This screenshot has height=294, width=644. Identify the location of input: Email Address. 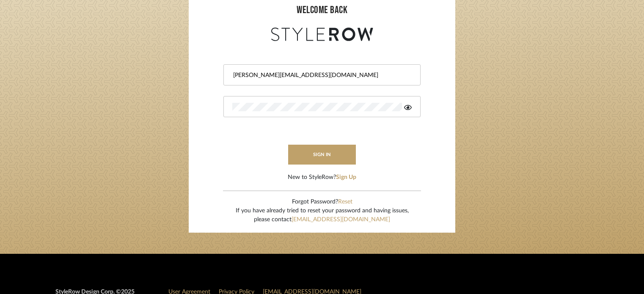
(321, 75).